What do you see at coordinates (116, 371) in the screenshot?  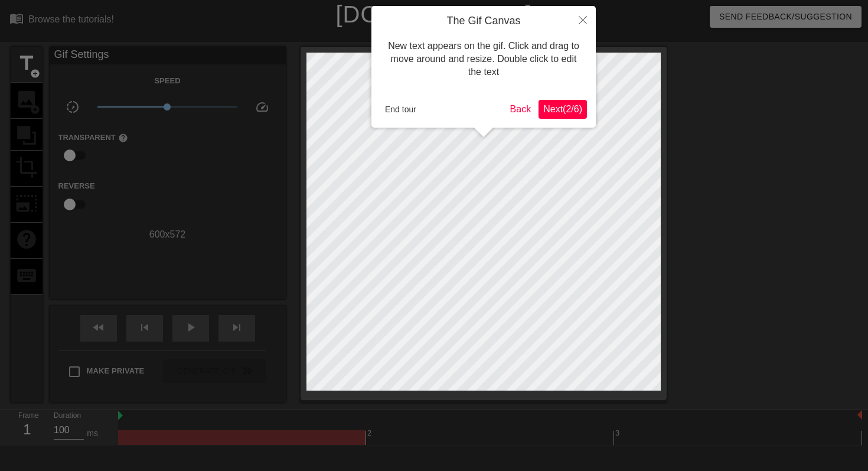 I see `span: Make Private` at bounding box center [116, 371].